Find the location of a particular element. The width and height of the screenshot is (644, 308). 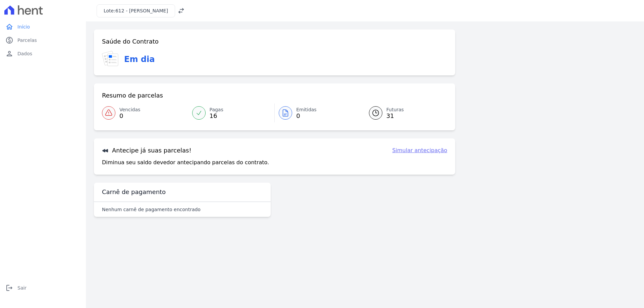

span: Emitidas is located at coordinates (306, 109).